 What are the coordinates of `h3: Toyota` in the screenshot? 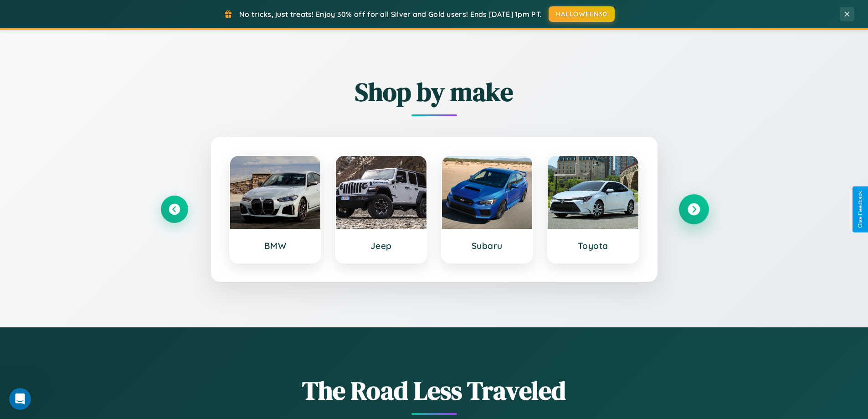 It's located at (593, 246).